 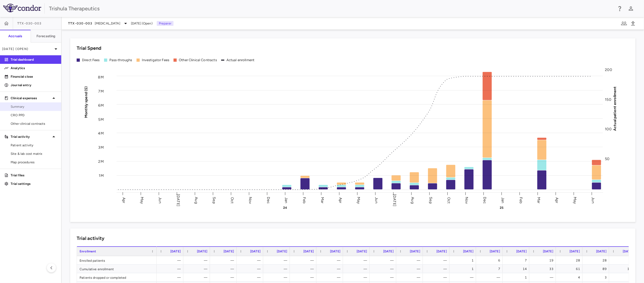 What do you see at coordinates (570, 277) in the screenshot?
I see `div: 4` at bounding box center [570, 277].